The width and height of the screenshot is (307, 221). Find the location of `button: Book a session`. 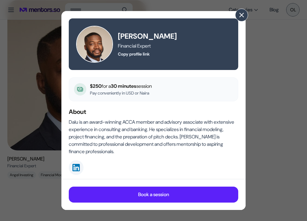

button: Book a session is located at coordinates (154, 195).